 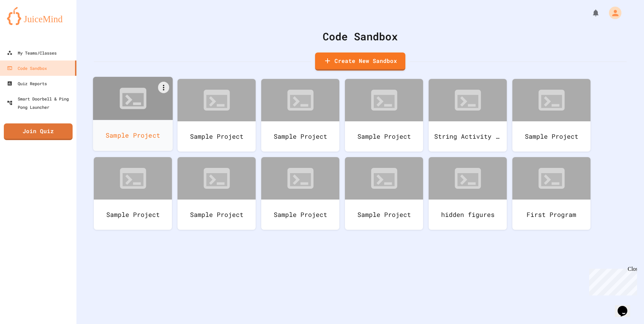 I want to click on a: First Program, so click(x=551, y=193).